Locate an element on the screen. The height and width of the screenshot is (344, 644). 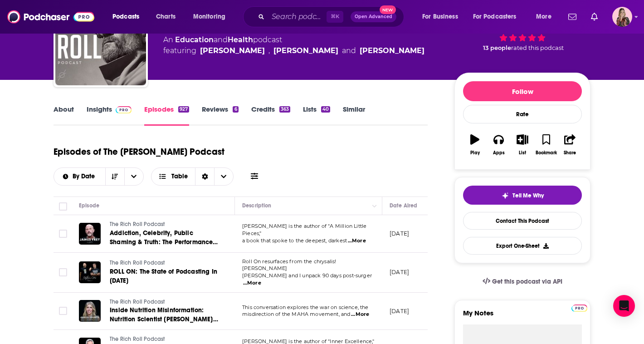
a: Credits363 is located at coordinates (270, 115).